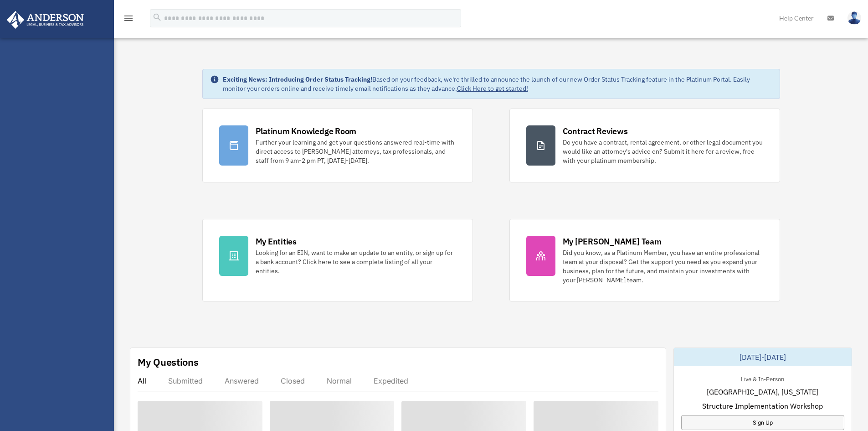  Describe the element at coordinates (645, 145) in the screenshot. I see `a: Contract Reviews Do you have a contract, rental agreement, or other legal document you would like...` at that location.